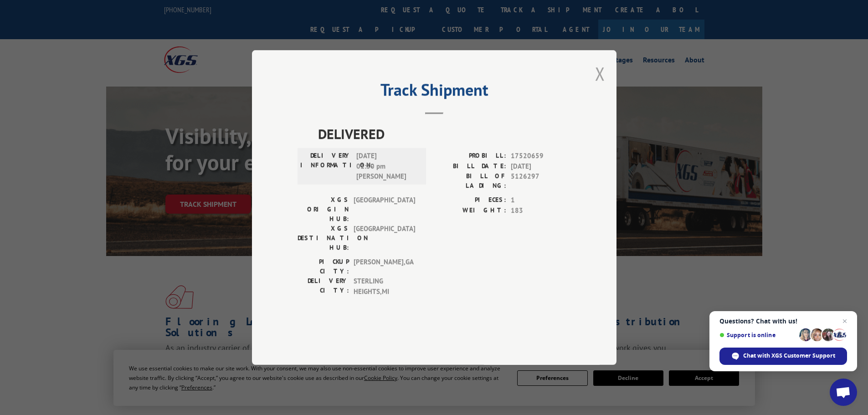  Describe the element at coordinates (434, 92) in the screenshot. I see `h2: Track Shipment` at that location.